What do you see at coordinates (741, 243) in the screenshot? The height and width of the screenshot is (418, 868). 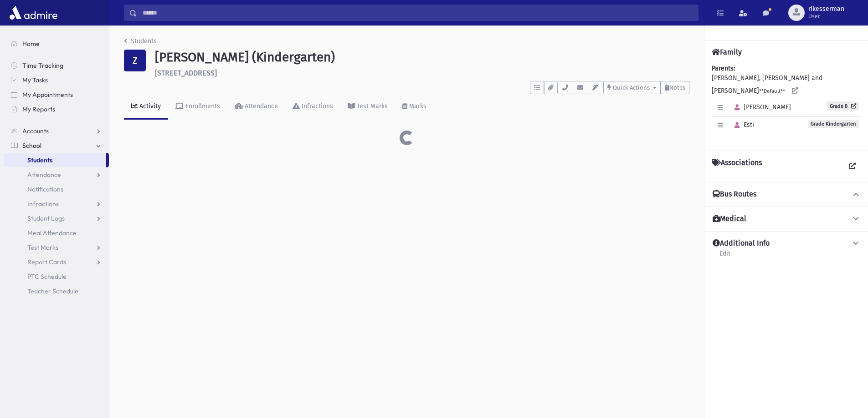 I see `h4: Additional Info` at bounding box center [741, 243].